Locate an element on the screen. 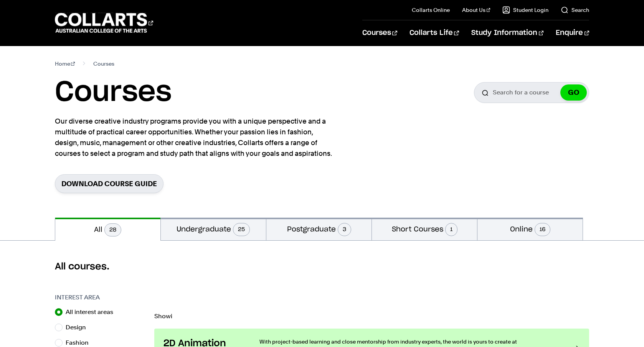 This screenshot has height=347, width=644. span: 1 is located at coordinates (451, 230).